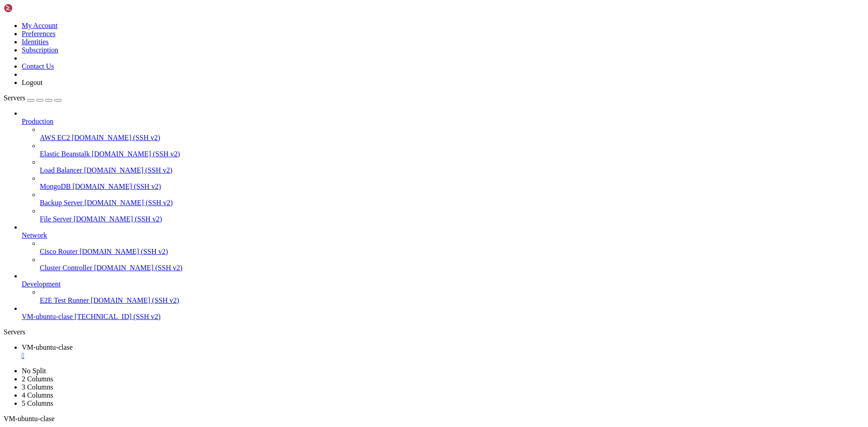  What do you see at coordinates (55, 137) in the screenshot?
I see `span: AWS EC2` at bounding box center [55, 137].